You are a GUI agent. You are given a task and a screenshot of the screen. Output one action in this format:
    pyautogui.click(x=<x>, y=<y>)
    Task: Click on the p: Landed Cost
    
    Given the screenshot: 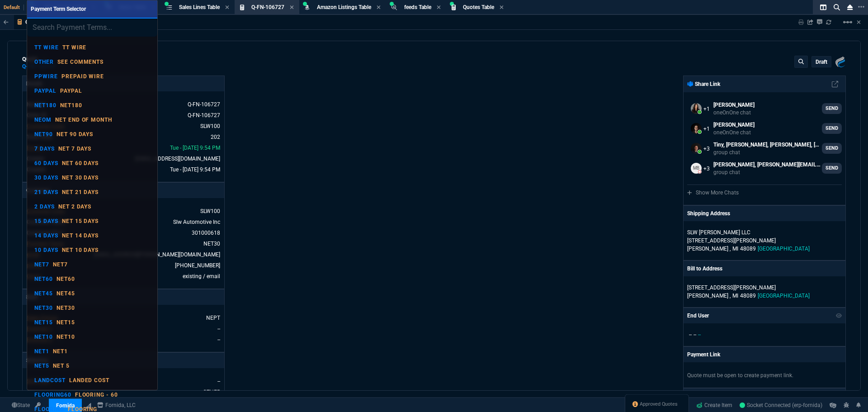 What is the action you would take?
    pyautogui.click(x=90, y=380)
    